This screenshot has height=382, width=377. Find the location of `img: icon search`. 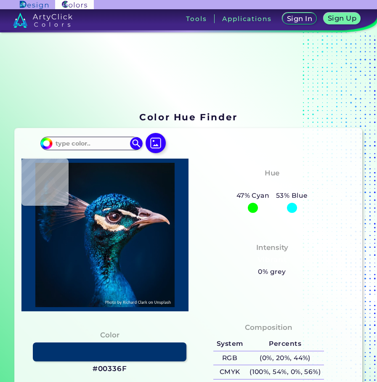

img: icon search is located at coordinates (136, 144).